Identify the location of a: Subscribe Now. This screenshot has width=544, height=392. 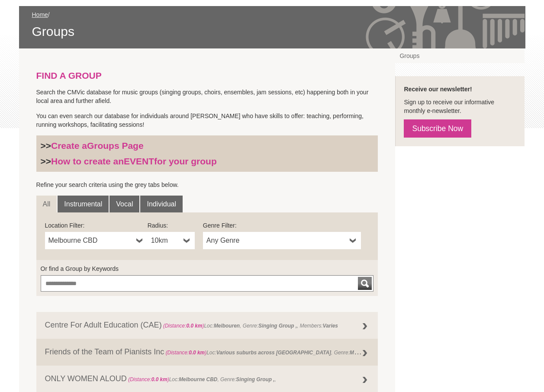
(437, 129).